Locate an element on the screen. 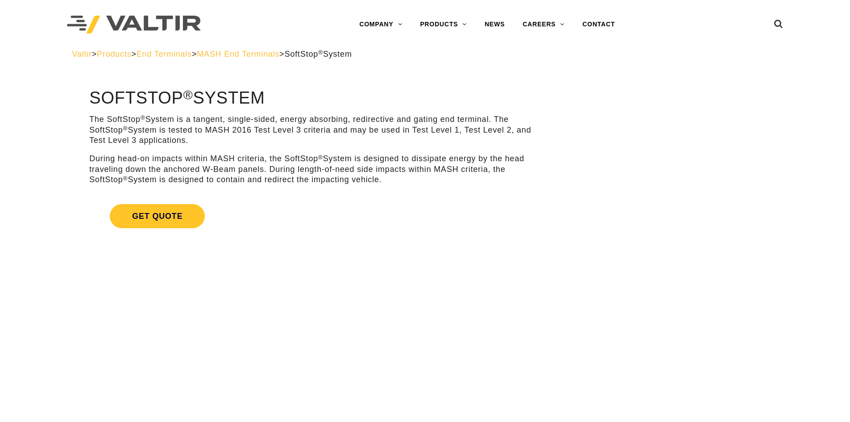 This screenshot has height=422, width=850. a: CAREERS is located at coordinates (543, 25).